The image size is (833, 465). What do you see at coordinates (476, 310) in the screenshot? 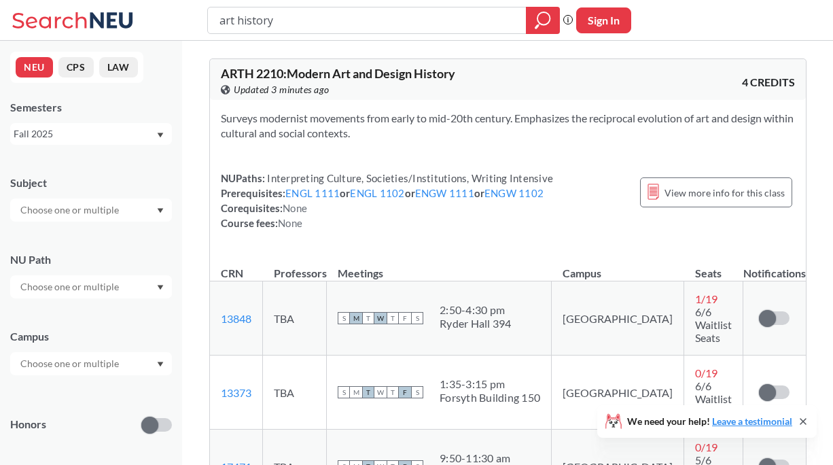
I see `div: 2:50 - 4:30 pm` at bounding box center [476, 310].